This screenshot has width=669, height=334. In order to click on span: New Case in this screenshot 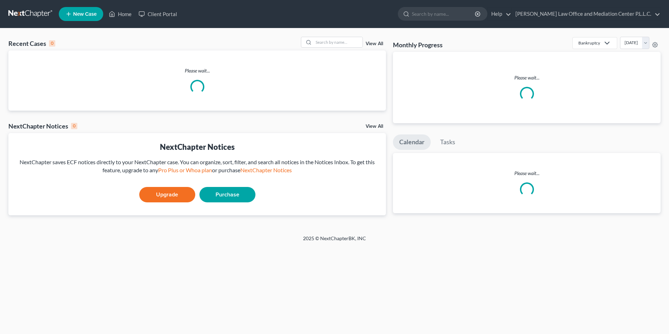, I will do `click(85, 14)`.